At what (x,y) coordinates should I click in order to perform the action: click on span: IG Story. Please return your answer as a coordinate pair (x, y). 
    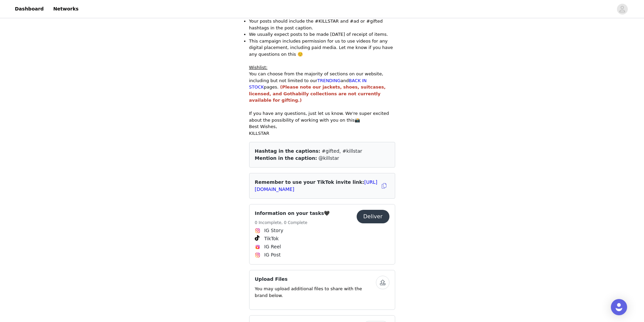
    Looking at the image, I should click on (274, 230).